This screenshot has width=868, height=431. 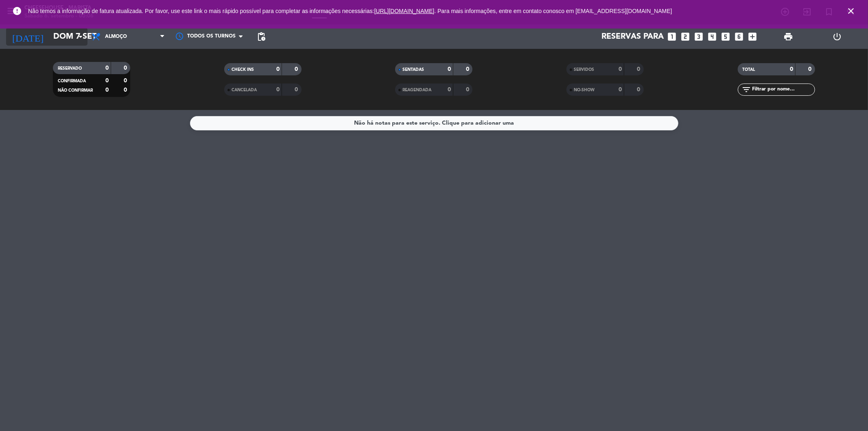 What do you see at coordinates (633, 37) in the screenshot?
I see `span: Reservas para` at bounding box center [633, 37].